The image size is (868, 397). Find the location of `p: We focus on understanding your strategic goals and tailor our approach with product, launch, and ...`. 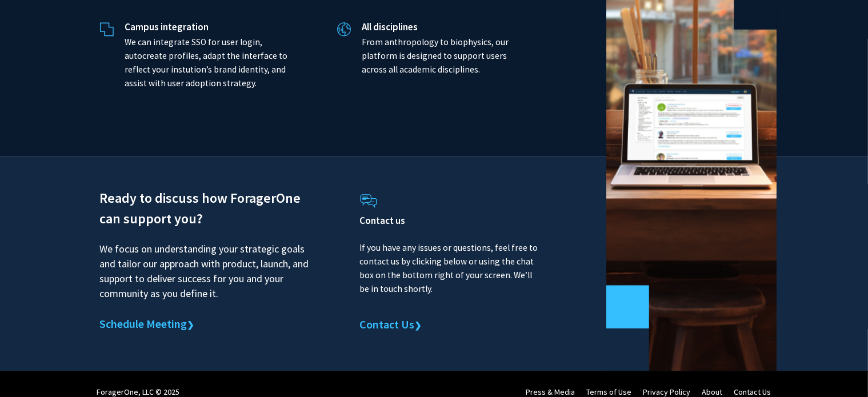

p: We focus on understanding your strategic goals and tailor our approach with product, launch, and ... is located at coordinates (205, 268).